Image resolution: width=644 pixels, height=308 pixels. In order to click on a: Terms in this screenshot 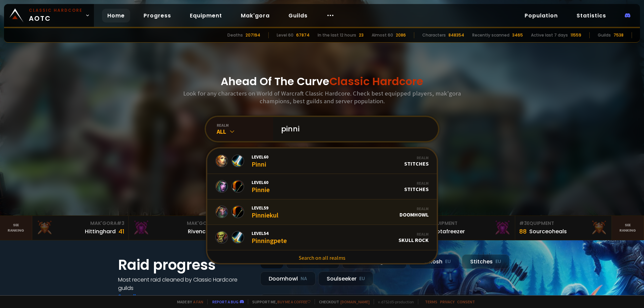, I will do `click(431, 302)`.